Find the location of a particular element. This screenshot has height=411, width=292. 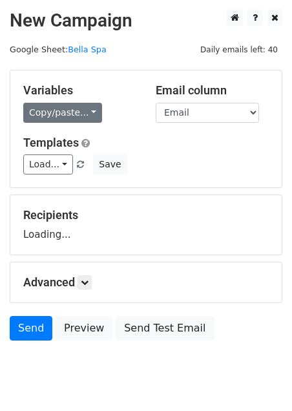

a: Preview is located at coordinates (84, 329).